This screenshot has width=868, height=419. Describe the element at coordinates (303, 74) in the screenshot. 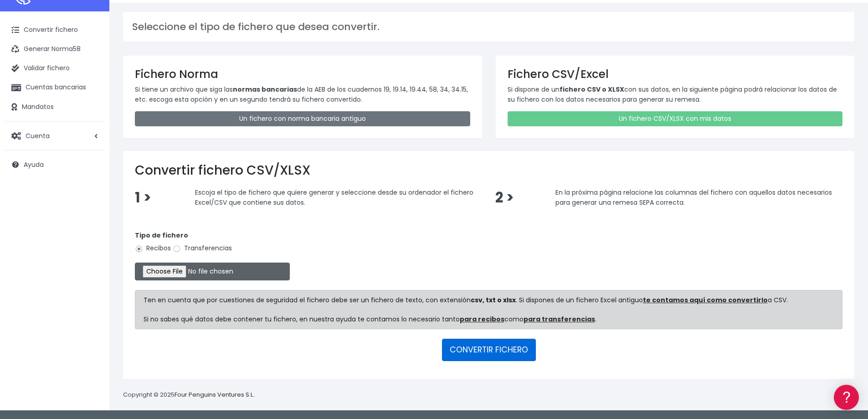

I see `h3: Fichero Norma` at that location.